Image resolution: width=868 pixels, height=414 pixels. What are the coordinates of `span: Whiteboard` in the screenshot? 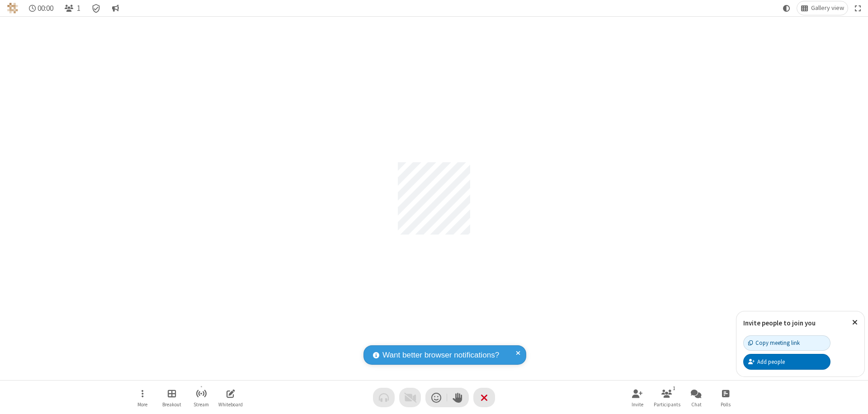 It's located at (231, 405).